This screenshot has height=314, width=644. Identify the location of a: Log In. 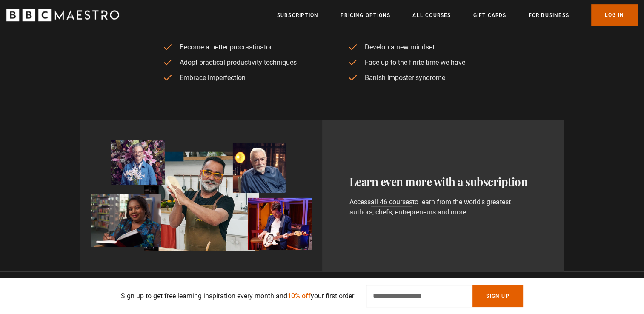
(614, 15).